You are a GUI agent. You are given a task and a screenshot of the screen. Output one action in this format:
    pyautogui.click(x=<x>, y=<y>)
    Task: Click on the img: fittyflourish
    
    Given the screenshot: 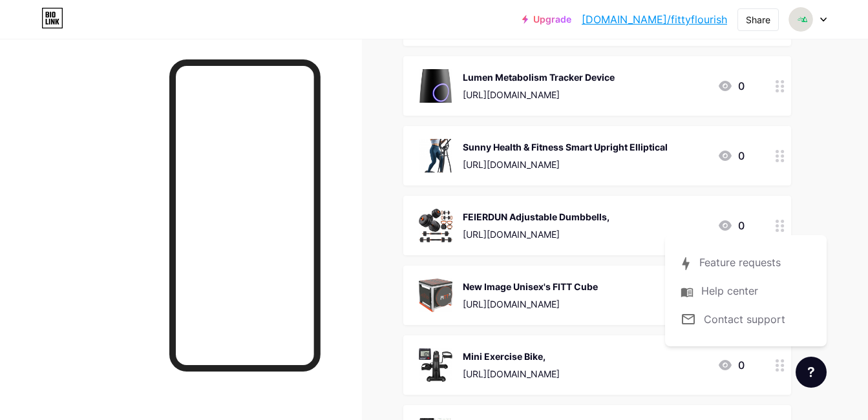 What is the action you would take?
    pyautogui.click(x=801, y=19)
    